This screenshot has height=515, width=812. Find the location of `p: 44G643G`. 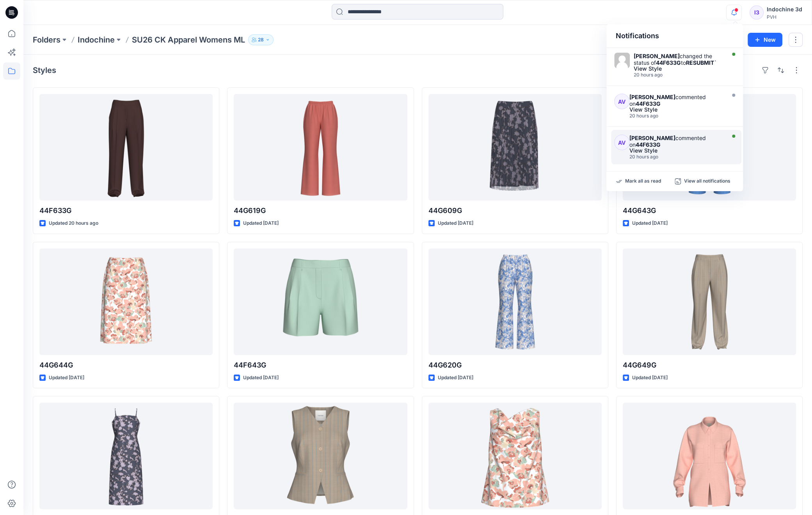

p: 44G643G is located at coordinates (709, 211).